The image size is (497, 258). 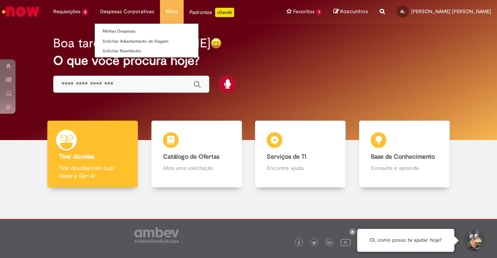 I want to click on a: Minhas Despesas, so click(x=146, y=31).